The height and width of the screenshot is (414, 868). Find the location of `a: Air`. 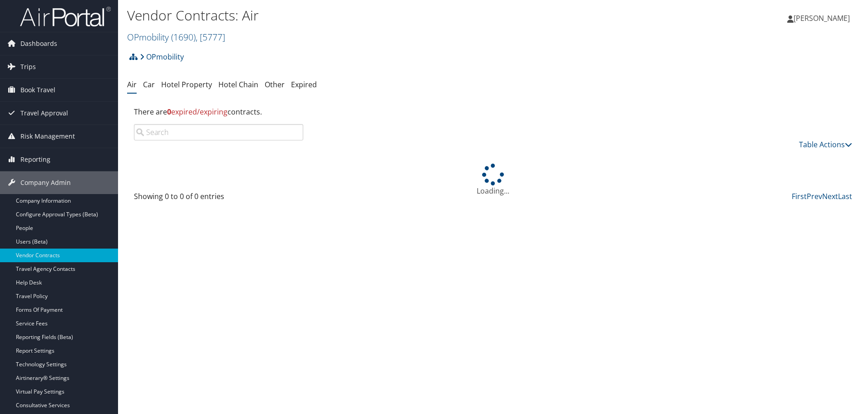

a: Air is located at coordinates (131, 85).